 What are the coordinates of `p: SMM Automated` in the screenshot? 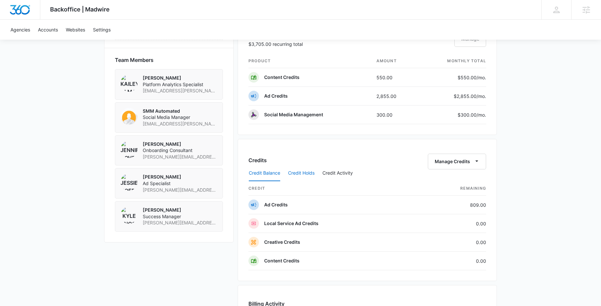 It's located at (180, 111).